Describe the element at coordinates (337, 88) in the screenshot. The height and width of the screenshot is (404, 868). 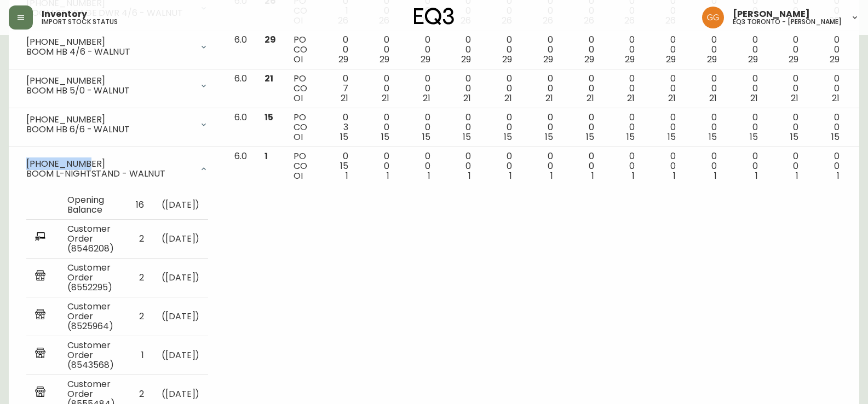
I see `div: 0 7` at that location.